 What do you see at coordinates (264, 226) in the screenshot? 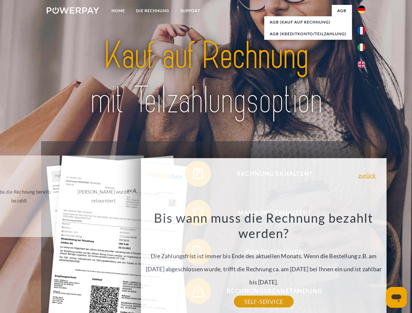
I see `h3: Bis wann muss die Rechnung bezahlt werden?` at bounding box center [264, 226].